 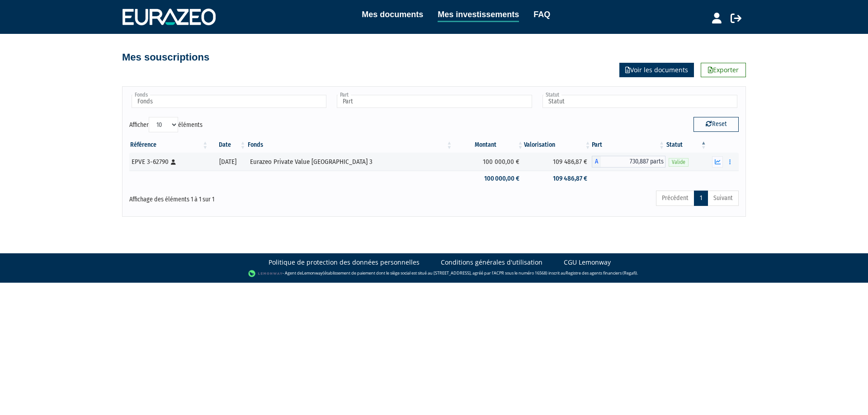 I want to click on div: Affichage des éléments 1 à 1 sur 1, so click(x=252, y=197).